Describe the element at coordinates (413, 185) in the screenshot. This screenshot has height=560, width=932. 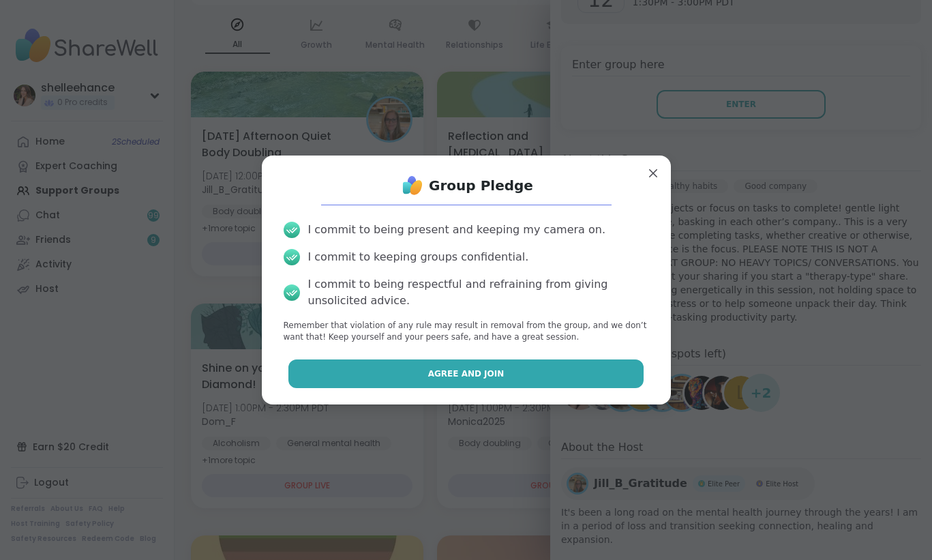
I see `img: ShareWell Logo` at that location.